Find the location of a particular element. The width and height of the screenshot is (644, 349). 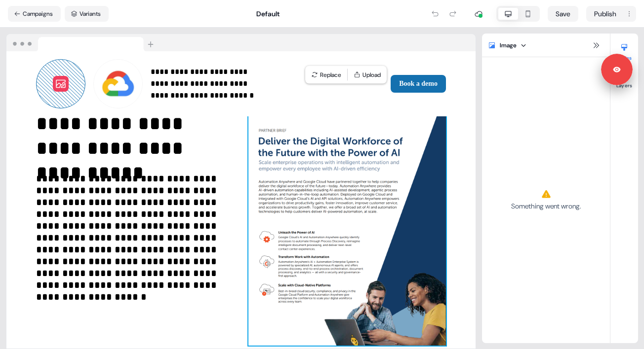

button: Styles is located at coordinates (625, 51).